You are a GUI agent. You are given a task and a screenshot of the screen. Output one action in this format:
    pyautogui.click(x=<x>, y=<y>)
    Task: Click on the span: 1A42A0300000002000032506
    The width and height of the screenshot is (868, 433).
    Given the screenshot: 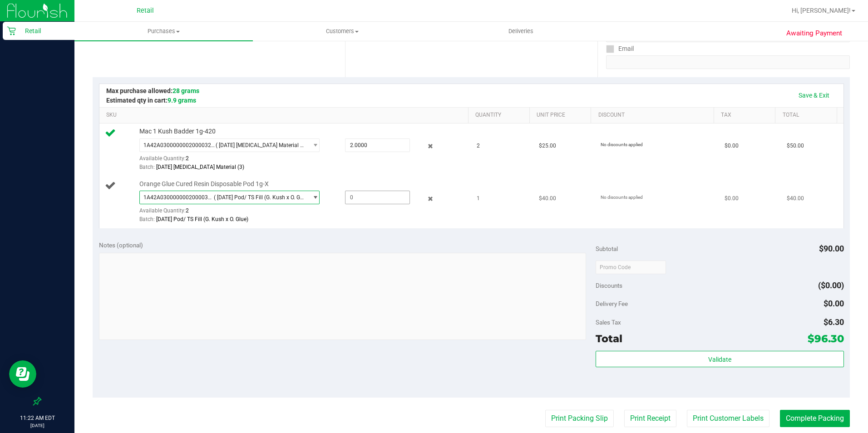 What is the action you would take?
    pyautogui.click(x=180, y=145)
    